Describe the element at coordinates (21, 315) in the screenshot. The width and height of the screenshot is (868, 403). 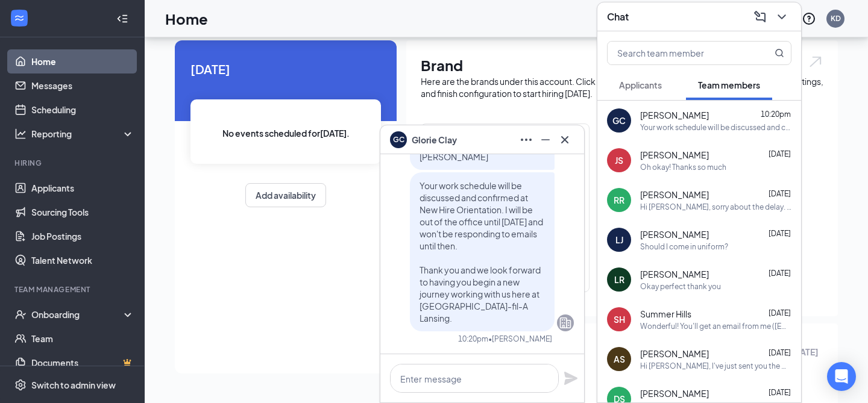
I see `svg: UserCheck` at that location.